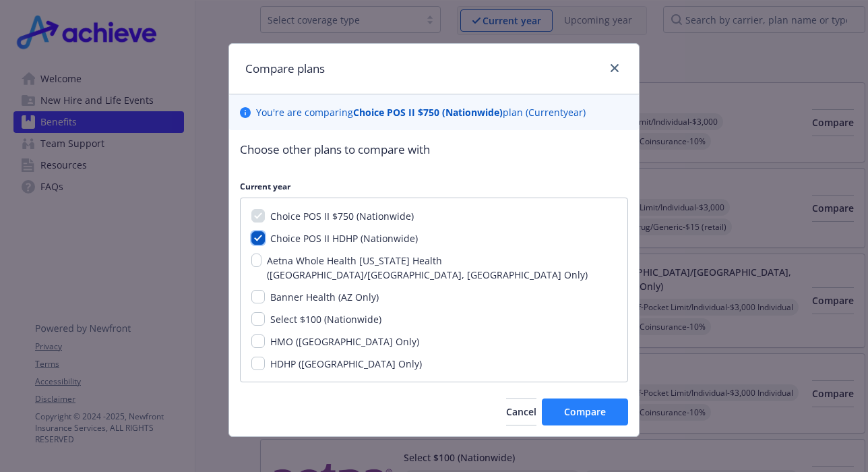  Describe the element at coordinates (342, 215) in the screenshot. I see `span: Choice POS II $750 (Nationwide)` at that location.